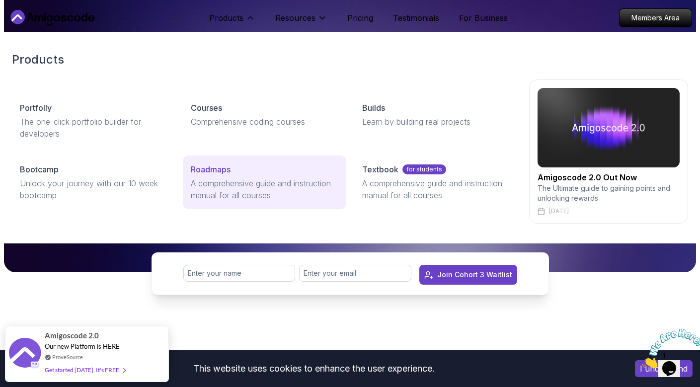 Image resolution: width=700 pixels, height=387 pixels. I want to click on p: Bootcamp, so click(39, 169).